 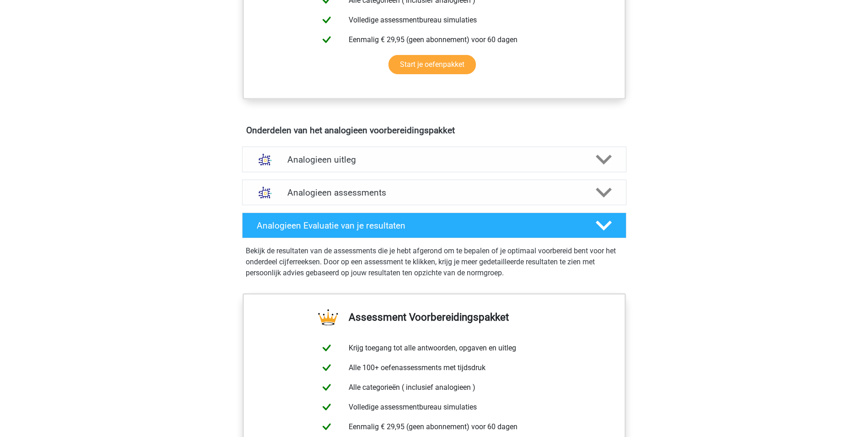 What do you see at coordinates (418, 226) in the screenshot?
I see `h4: Analogieen Evaluatie van je resultaten` at bounding box center [418, 226].